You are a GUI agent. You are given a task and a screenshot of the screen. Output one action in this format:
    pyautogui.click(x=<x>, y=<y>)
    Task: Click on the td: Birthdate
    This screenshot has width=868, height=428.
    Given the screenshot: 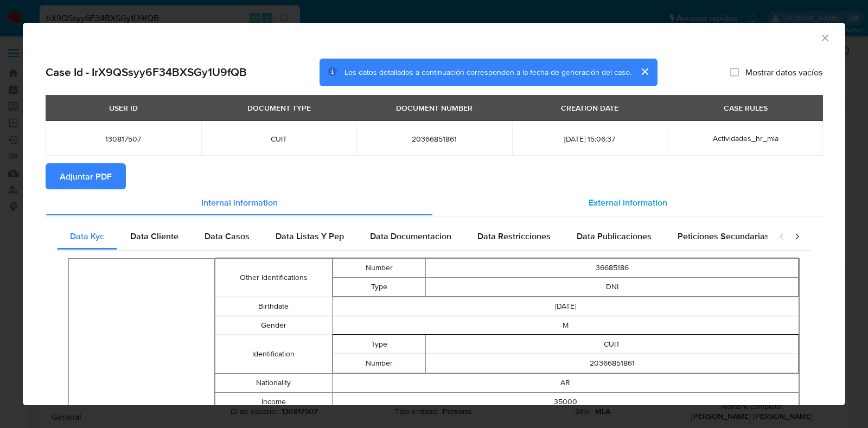 What is the action you would take?
    pyautogui.click(x=274, y=306)
    